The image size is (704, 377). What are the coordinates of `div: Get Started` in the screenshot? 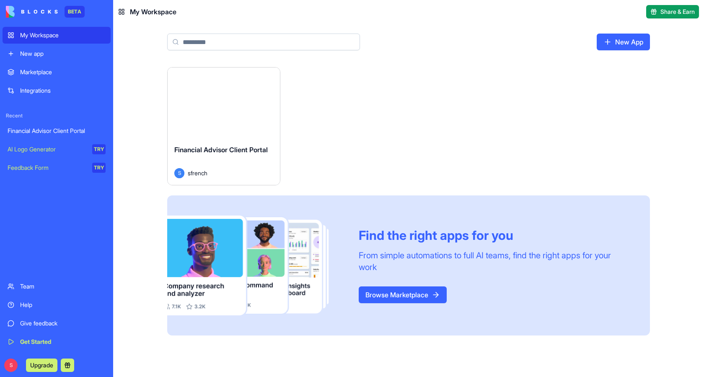 It's located at (63, 341).